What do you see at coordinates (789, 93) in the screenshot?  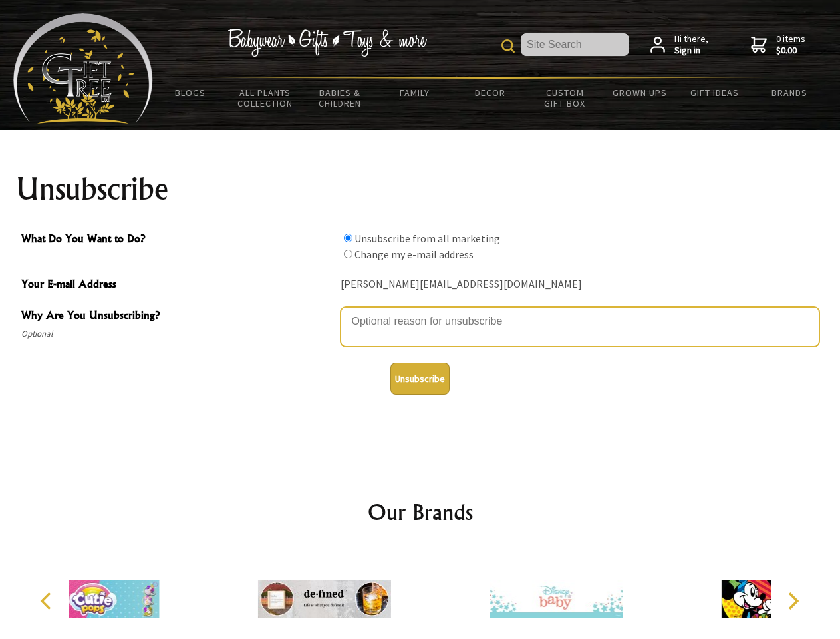 I see `a: Brands` at bounding box center [789, 93].